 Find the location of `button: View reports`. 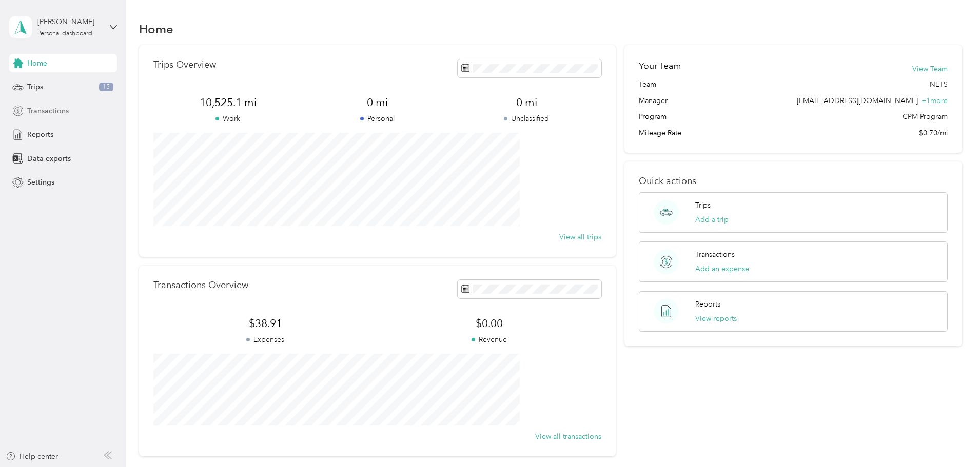

button: View reports is located at coordinates (716, 318).